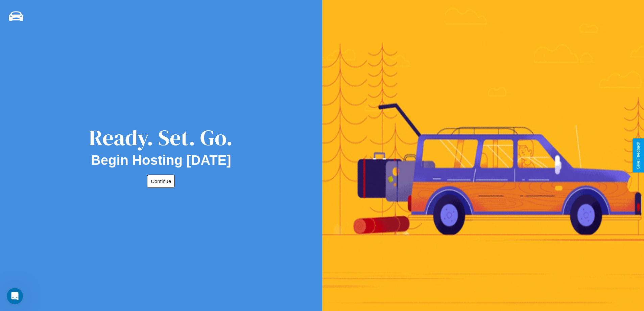 This screenshot has width=644, height=311. What do you see at coordinates (161, 181) in the screenshot?
I see `button: Continue` at bounding box center [161, 181].